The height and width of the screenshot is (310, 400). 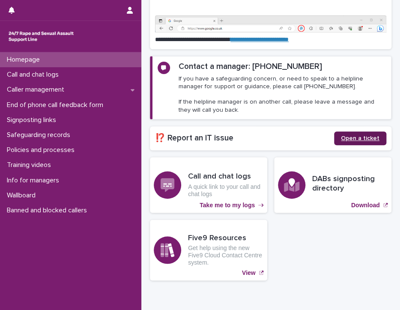 I want to click on p: Safeguarding records, so click(x=40, y=135).